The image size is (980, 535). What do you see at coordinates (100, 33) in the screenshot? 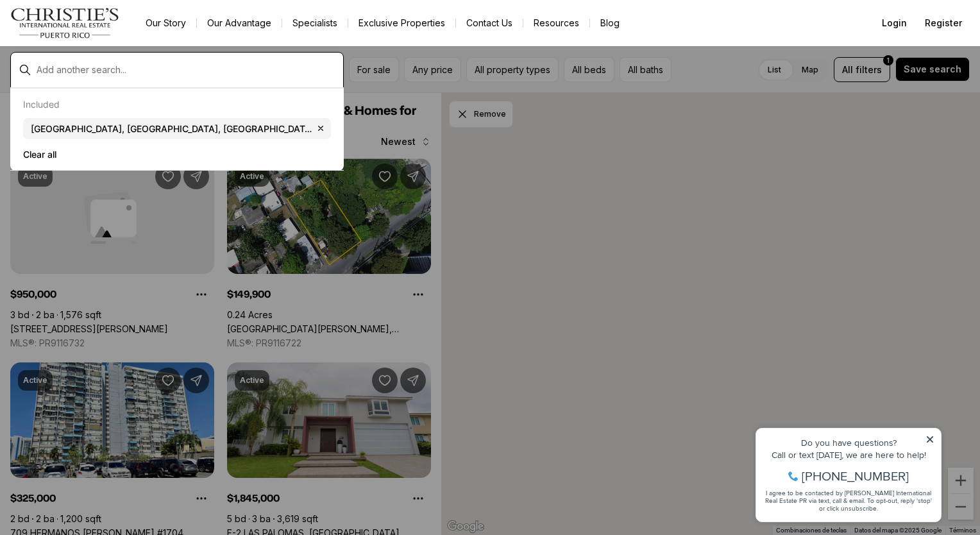
I see `div: Do you have questions?` at bounding box center [100, 33].